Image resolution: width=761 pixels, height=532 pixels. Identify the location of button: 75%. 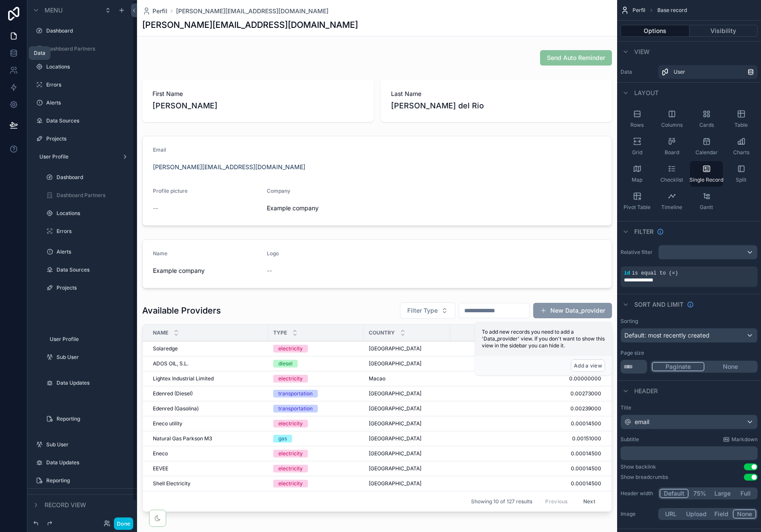
(700, 494).